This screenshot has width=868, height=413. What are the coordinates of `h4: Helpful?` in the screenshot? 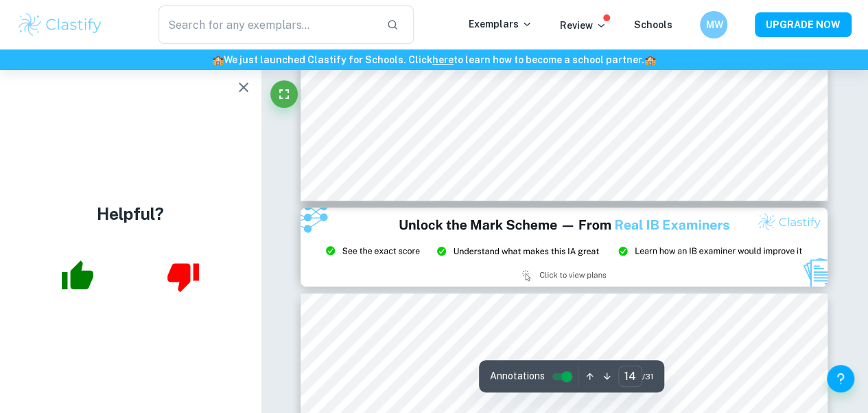 It's located at (131, 214).